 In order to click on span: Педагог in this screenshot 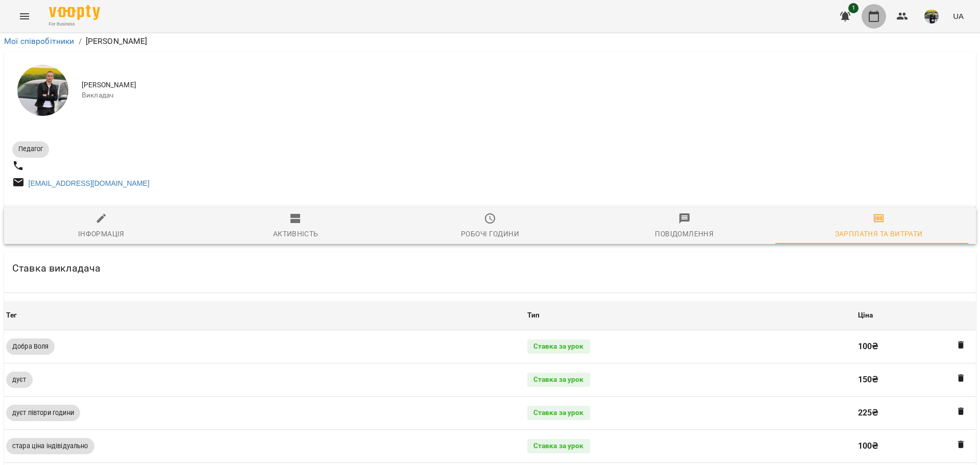, I will do `click(30, 150)`.